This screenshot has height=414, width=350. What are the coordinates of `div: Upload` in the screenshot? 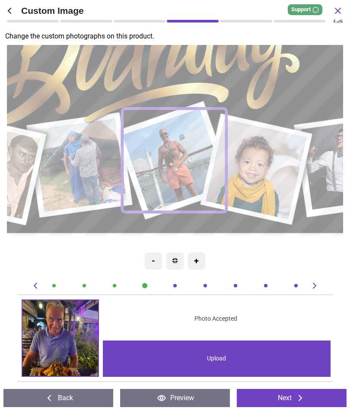 It's located at (217, 358).